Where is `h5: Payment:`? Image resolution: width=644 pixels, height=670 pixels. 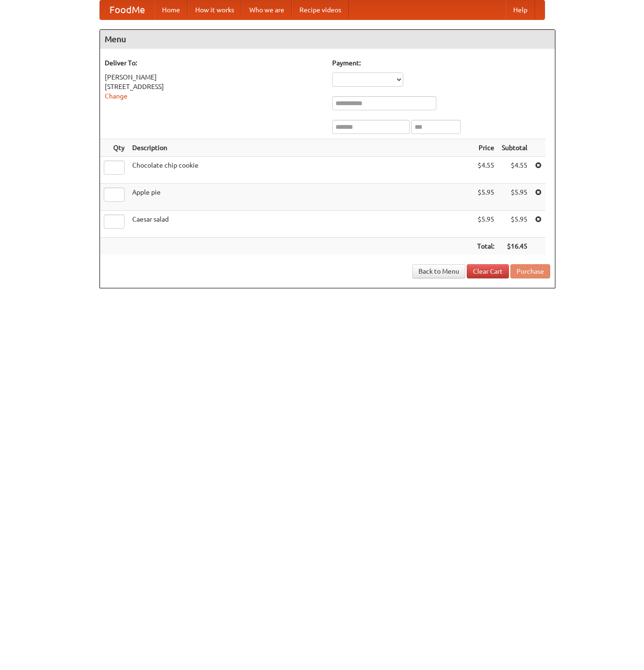
h5: Payment: is located at coordinates (441, 63).